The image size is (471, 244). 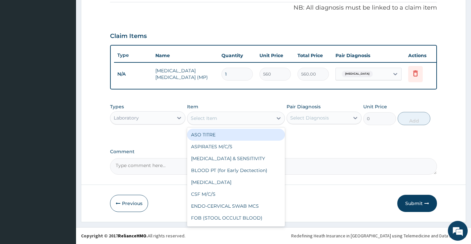 What do you see at coordinates (369, 56) in the screenshot?
I see `th: Pair Diagnosis` at bounding box center [369, 56].